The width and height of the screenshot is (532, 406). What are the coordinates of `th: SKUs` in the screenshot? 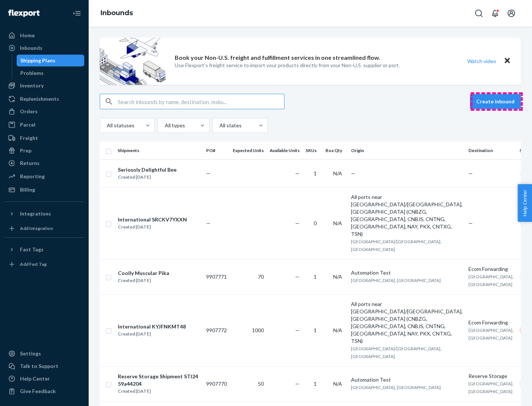 It's located at (312, 151).